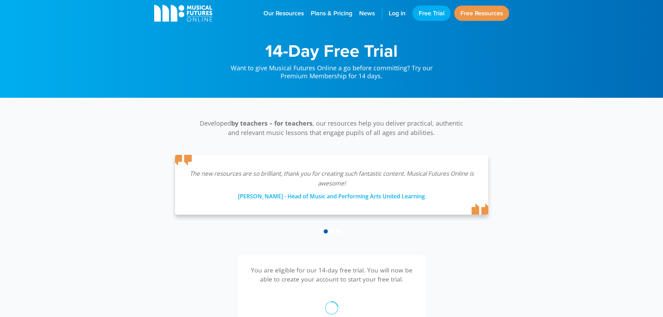 The height and width of the screenshot is (317, 663). What do you see at coordinates (332, 50) in the screenshot?
I see `h1: 14-Day Free Trial` at bounding box center [332, 50].